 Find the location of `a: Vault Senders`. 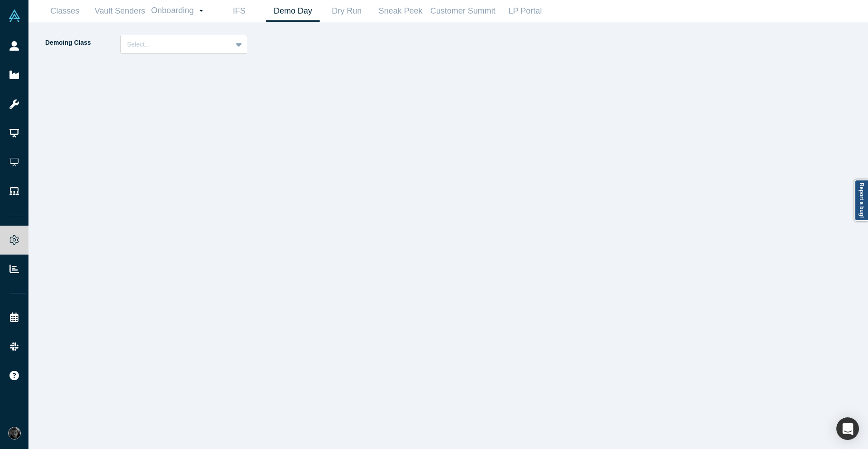

a: Vault Senders is located at coordinates (120, 11).